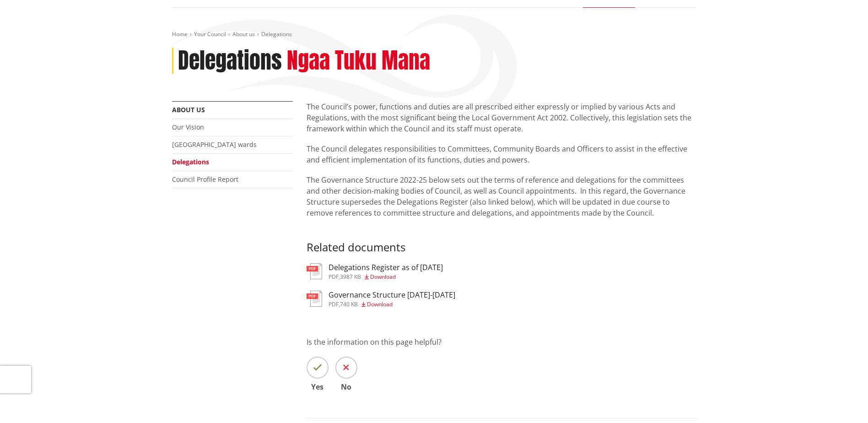  Describe the element at coordinates (358, 61) in the screenshot. I see `h2: Ngaa Tuku Mana` at that location.